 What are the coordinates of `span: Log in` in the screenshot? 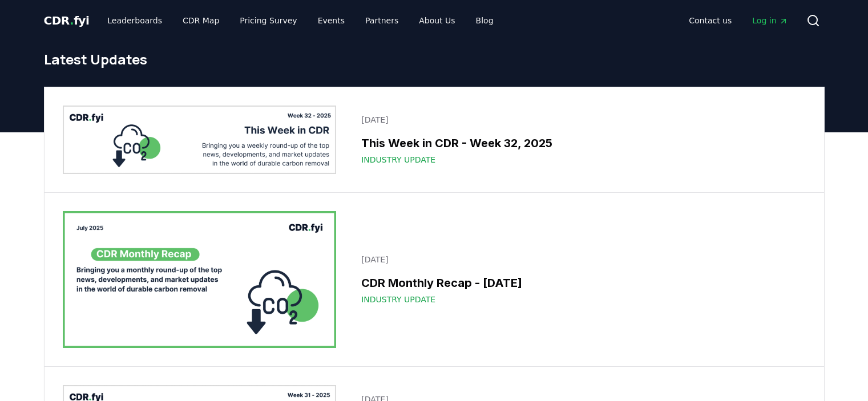 It's located at (770, 21).